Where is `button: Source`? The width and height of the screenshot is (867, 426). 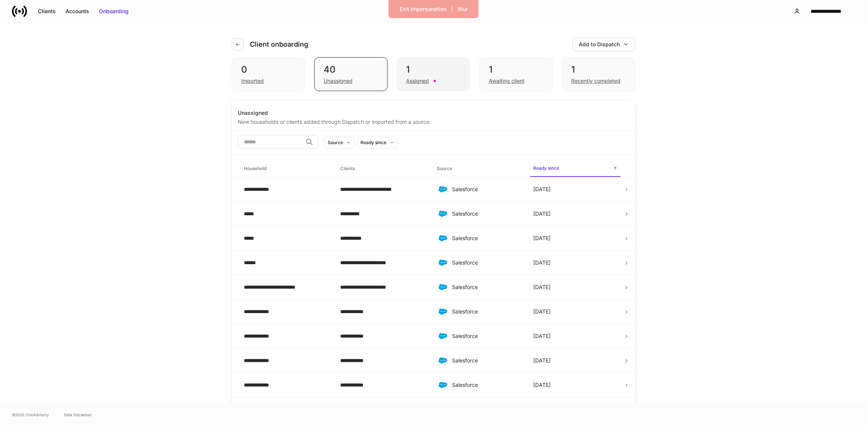
button: Source is located at coordinates (339, 143).